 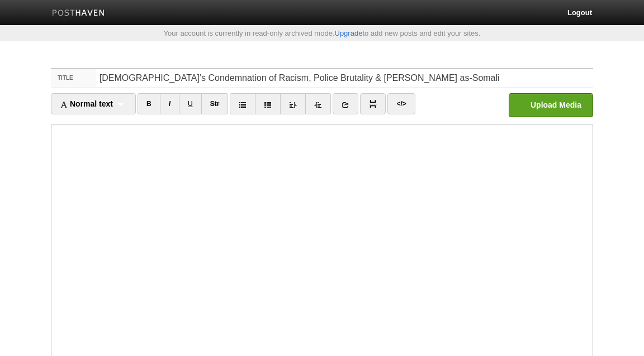 I want to click on a: Str, so click(x=215, y=104).